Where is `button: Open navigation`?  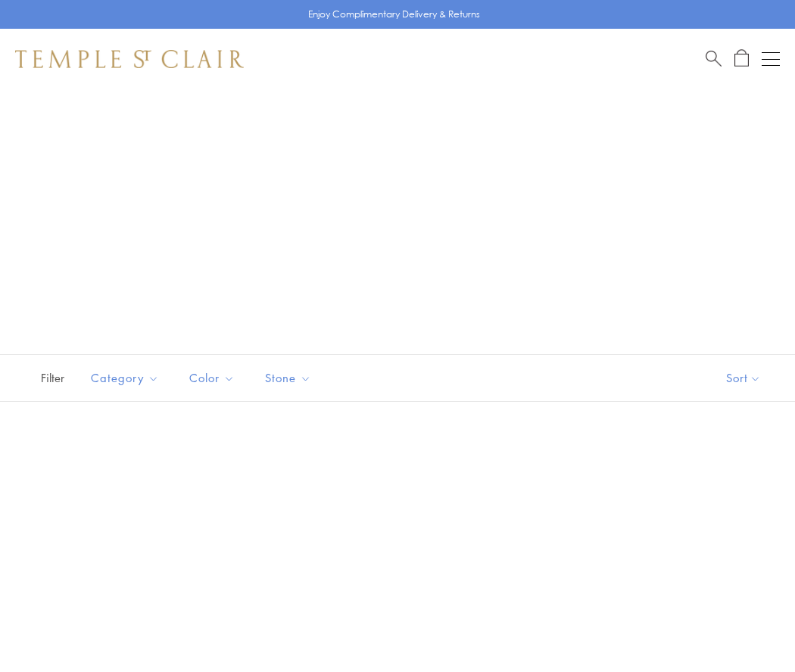
button: Open navigation is located at coordinates (771, 59).